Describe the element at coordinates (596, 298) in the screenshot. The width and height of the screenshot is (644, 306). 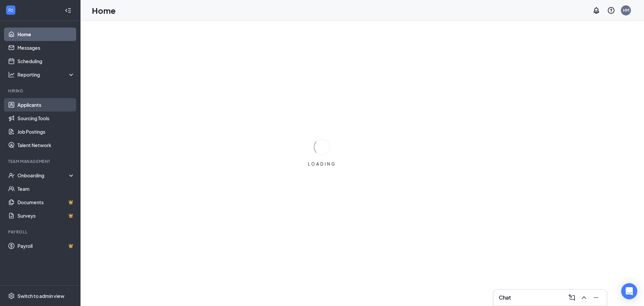
I see `svg: Minimize` at that location.